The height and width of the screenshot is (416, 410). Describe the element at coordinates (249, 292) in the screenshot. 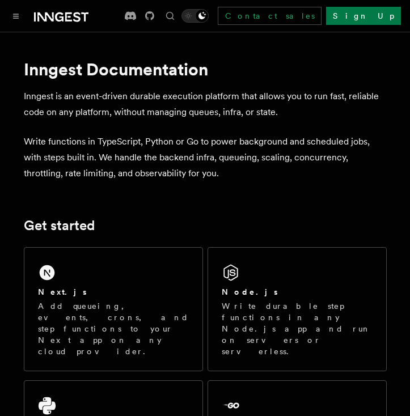

I see `h2: Node.js` at that location.